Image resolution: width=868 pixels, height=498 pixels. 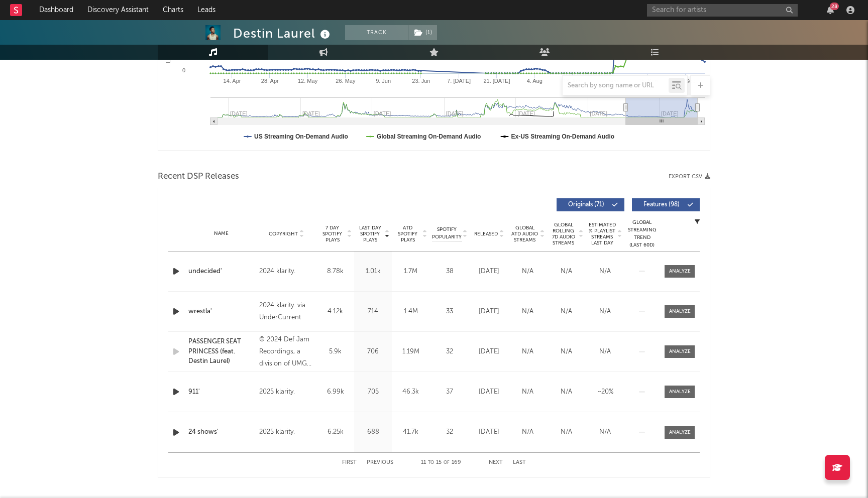 I want to click on a: 24 shows', so click(x=221, y=432).